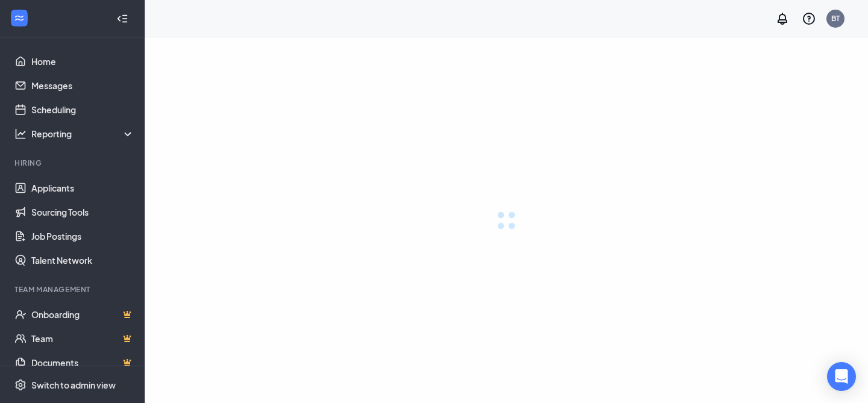 This screenshot has width=868, height=403. I want to click on a: Messages, so click(83, 86).